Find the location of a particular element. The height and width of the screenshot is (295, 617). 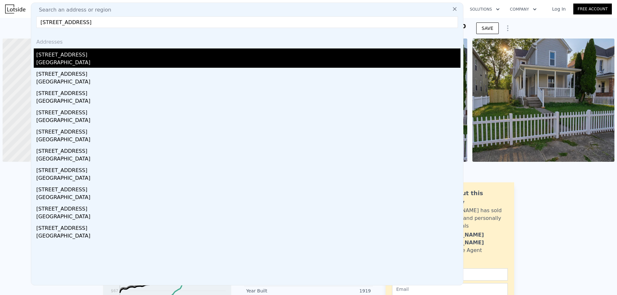

img: Sale: 167431112 Parcel: 127799668 is located at coordinates (543, 100).